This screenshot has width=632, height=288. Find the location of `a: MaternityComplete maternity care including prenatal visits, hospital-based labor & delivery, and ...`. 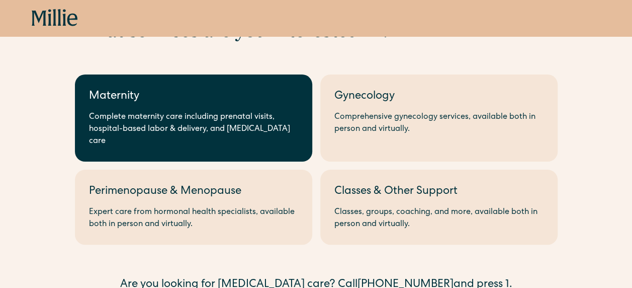

a: MaternityComplete maternity care including prenatal visits, hospital-based labor & delivery, and ... is located at coordinates (194, 118).